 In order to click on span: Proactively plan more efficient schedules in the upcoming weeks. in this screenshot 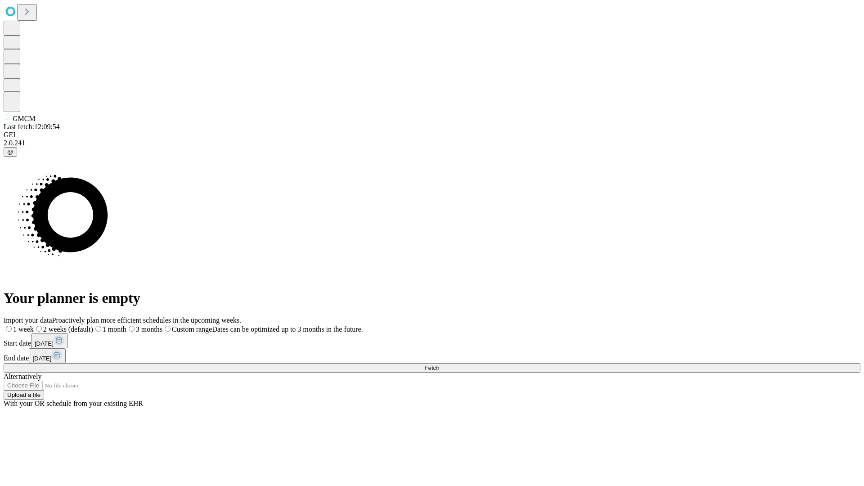, I will do `click(147, 320)`.